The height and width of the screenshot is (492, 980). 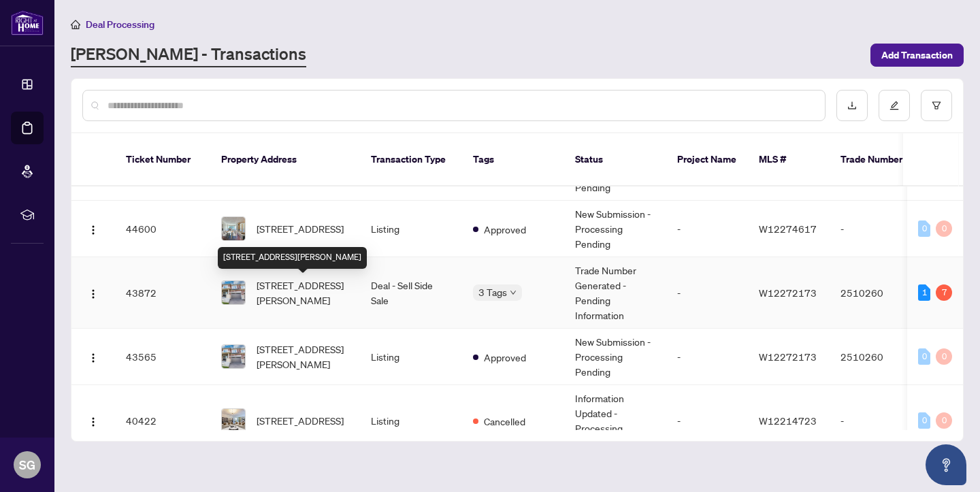 What do you see at coordinates (27, 23) in the screenshot?
I see `img: logo` at bounding box center [27, 23].